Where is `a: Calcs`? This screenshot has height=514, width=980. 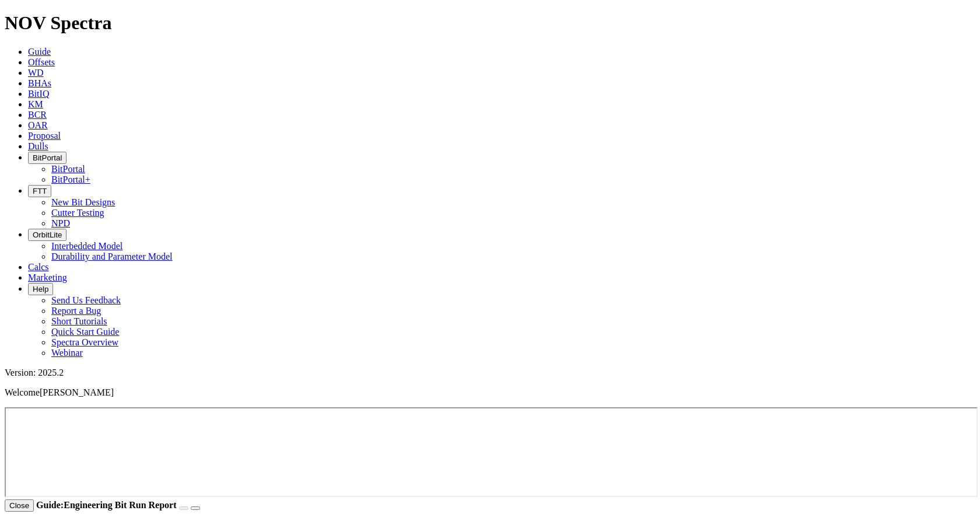 a: Calcs is located at coordinates (38, 266).